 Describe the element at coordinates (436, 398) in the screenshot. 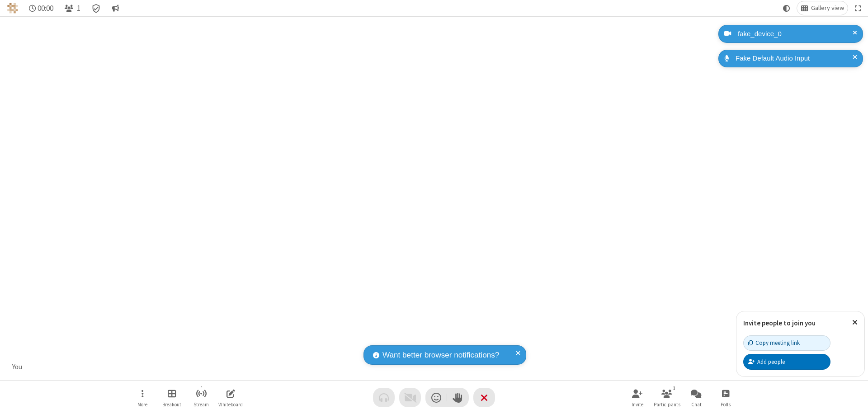

I see `button: Send a reaction` at that location.